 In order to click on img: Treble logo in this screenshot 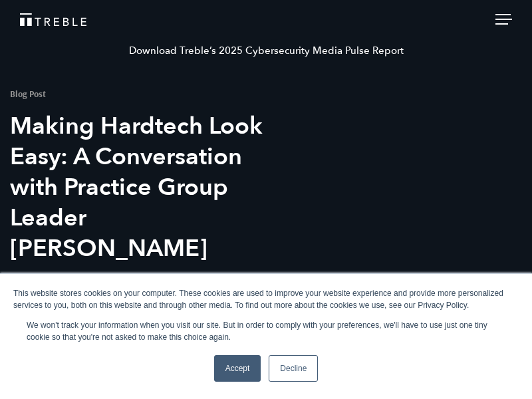, I will do `click(53, 19)`.